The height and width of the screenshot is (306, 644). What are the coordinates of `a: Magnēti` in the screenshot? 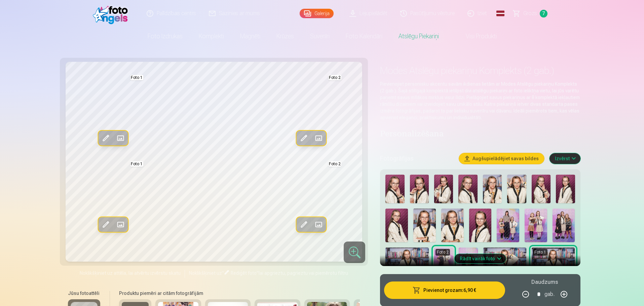 It's located at (250, 36).